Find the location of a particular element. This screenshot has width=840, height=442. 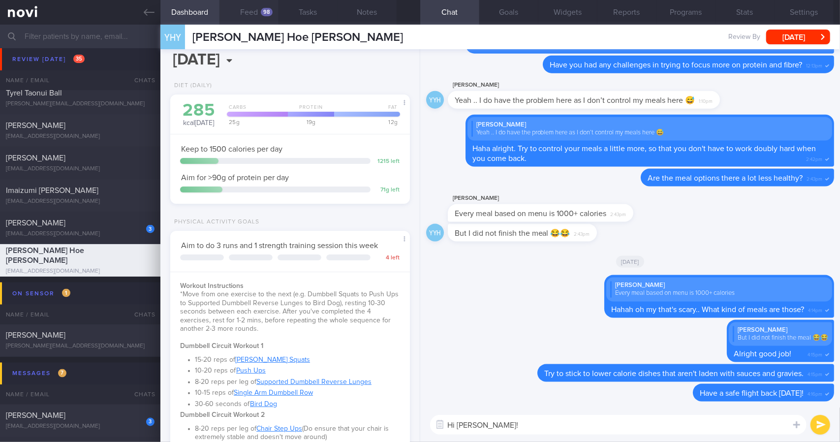

div: Protein is located at coordinates (309, 110).